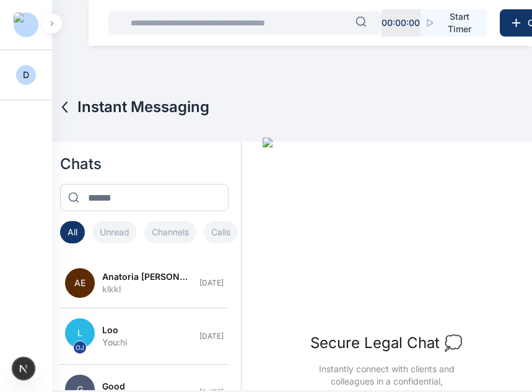 Image resolution: width=532 pixels, height=392 pixels. Describe the element at coordinates (80, 333) in the screenshot. I see `span: L` at that location.